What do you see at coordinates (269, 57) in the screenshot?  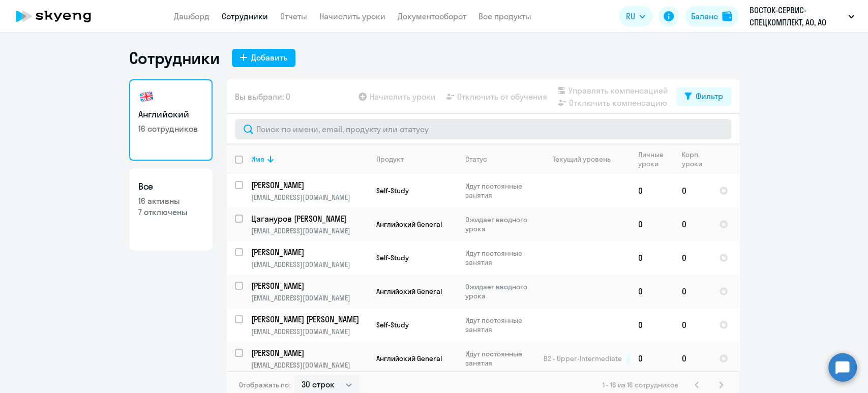 I see `div: Добавить` at bounding box center [269, 57].